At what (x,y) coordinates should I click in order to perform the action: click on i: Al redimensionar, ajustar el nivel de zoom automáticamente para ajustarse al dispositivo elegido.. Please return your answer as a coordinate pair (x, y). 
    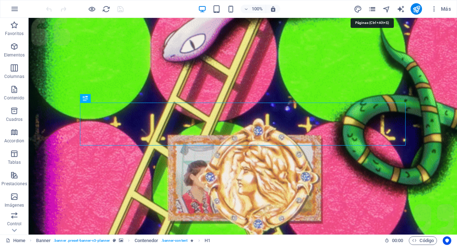
    Looking at the image, I should click on (273, 9).